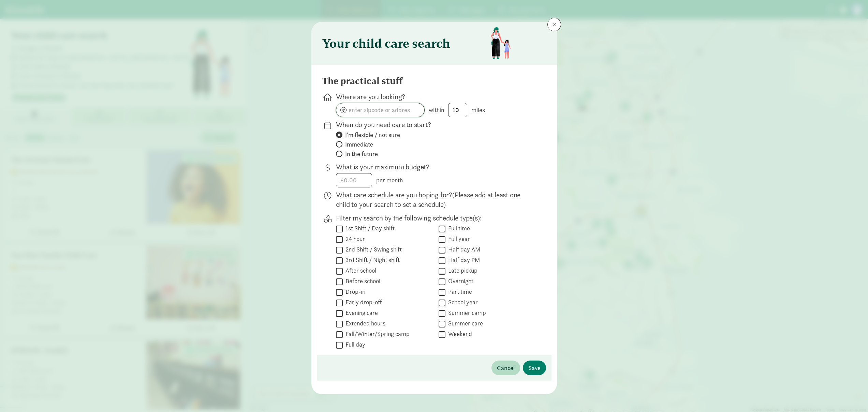  Describe the element at coordinates (458, 229) in the screenshot. I see `label: Full time` at that location.